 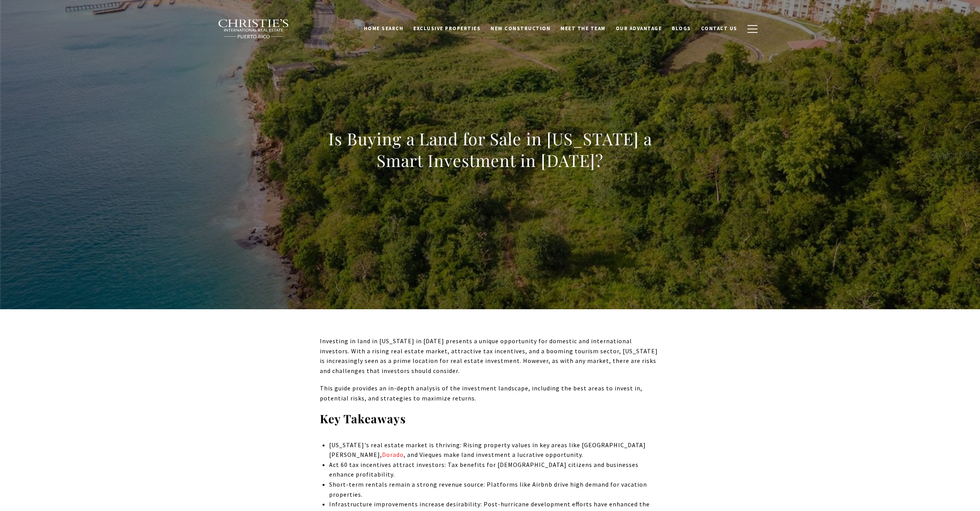 What do you see at coordinates (582, 29) in the screenshot?
I see `a: Meet the Team` at bounding box center [582, 29].